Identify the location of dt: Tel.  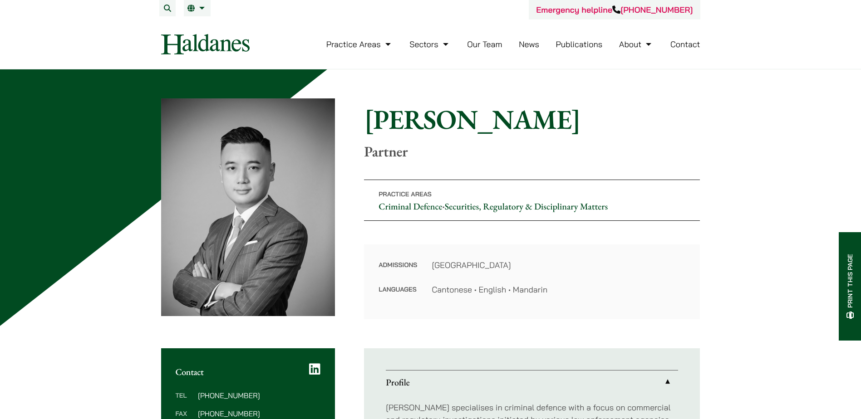
(185, 401).